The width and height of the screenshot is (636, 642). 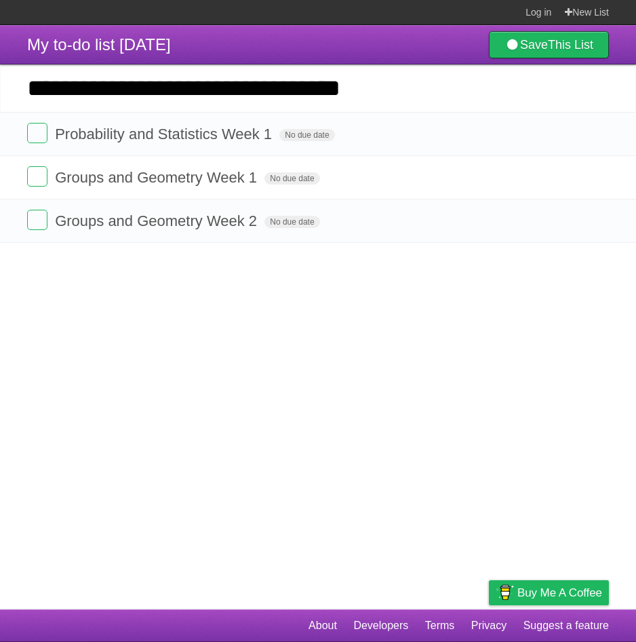 I want to click on a: Buy me a coffee, so click(x=549, y=592).